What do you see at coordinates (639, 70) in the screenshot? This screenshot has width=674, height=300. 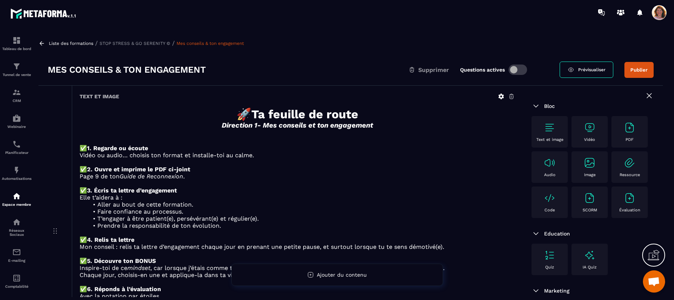 I see `button: Publier` at bounding box center [639, 70].